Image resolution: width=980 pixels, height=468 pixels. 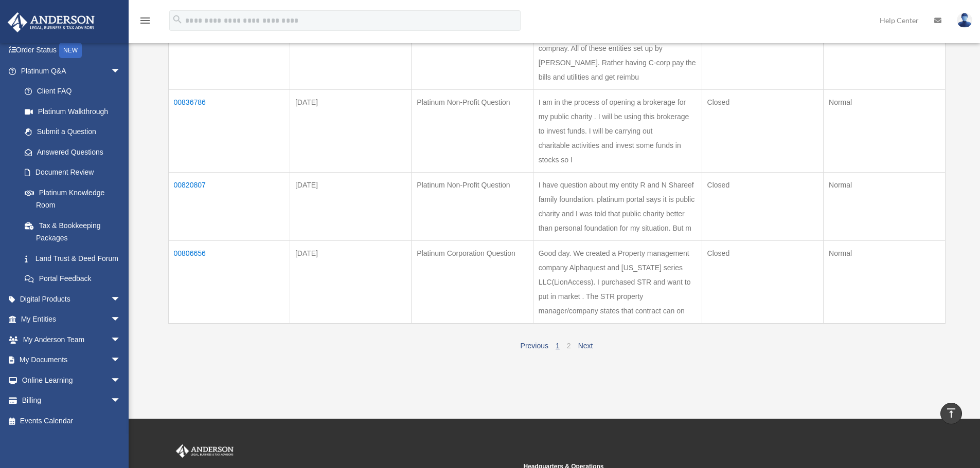 I want to click on a: My Documentsarrow_drop_down, so click(x=71, y=360).